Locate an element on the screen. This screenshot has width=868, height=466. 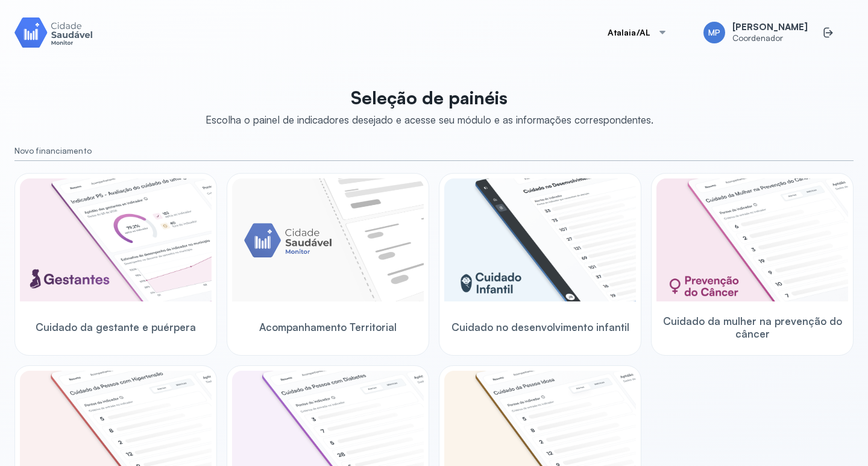
span: Acompanhamento Territorial is located at coordinates (328, 327).